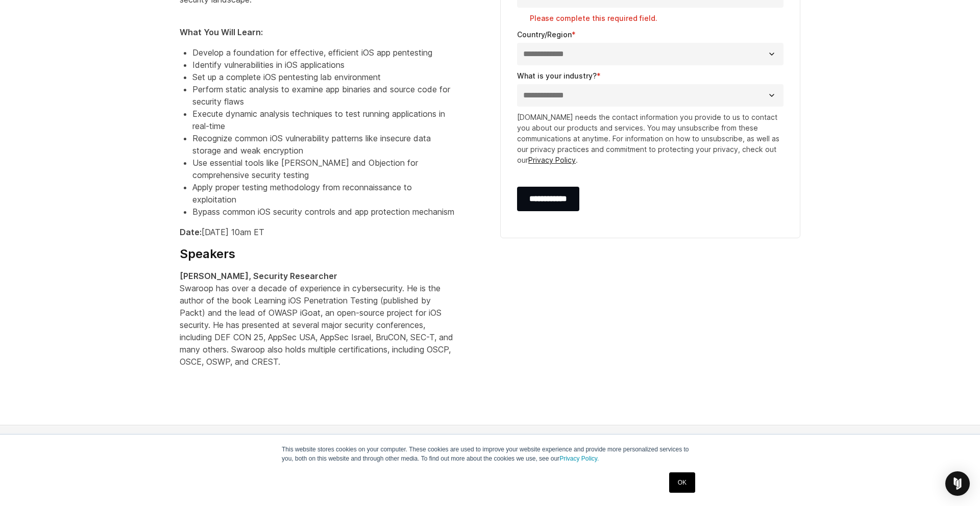  Describe the element at coordinates (490, 455) in the screenshot. I see `p: This website stores cookies on your computer. These cookies are used to improve your website expe...` at that location.